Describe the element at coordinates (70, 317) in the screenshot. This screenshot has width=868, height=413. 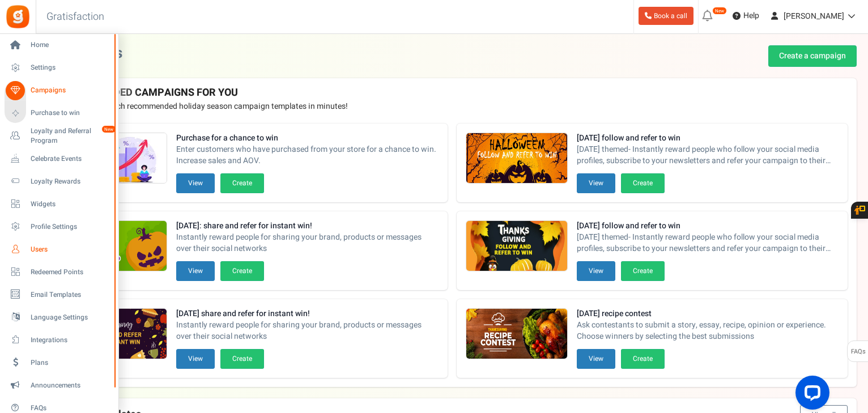
I see `span: Language Settings` at that location.